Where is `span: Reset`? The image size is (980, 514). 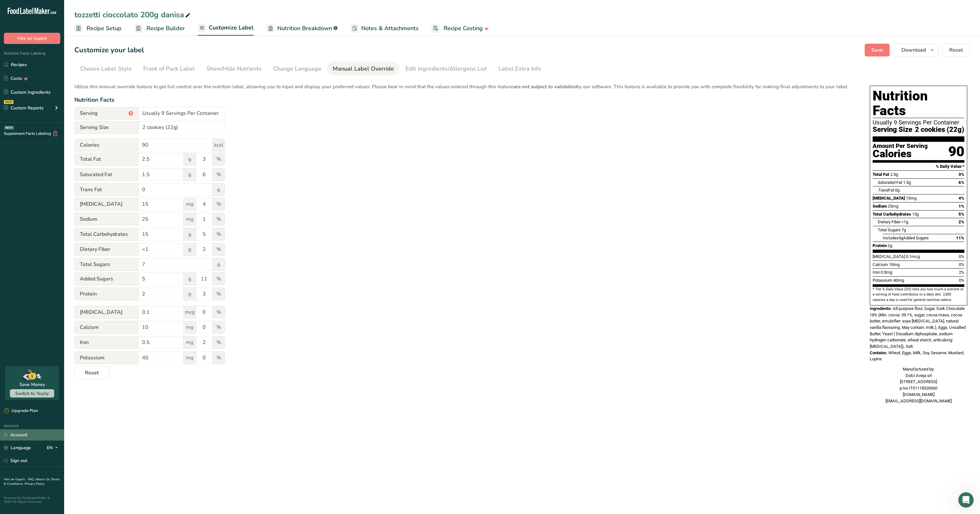 span: Reset is located at coordinates (956, 50).